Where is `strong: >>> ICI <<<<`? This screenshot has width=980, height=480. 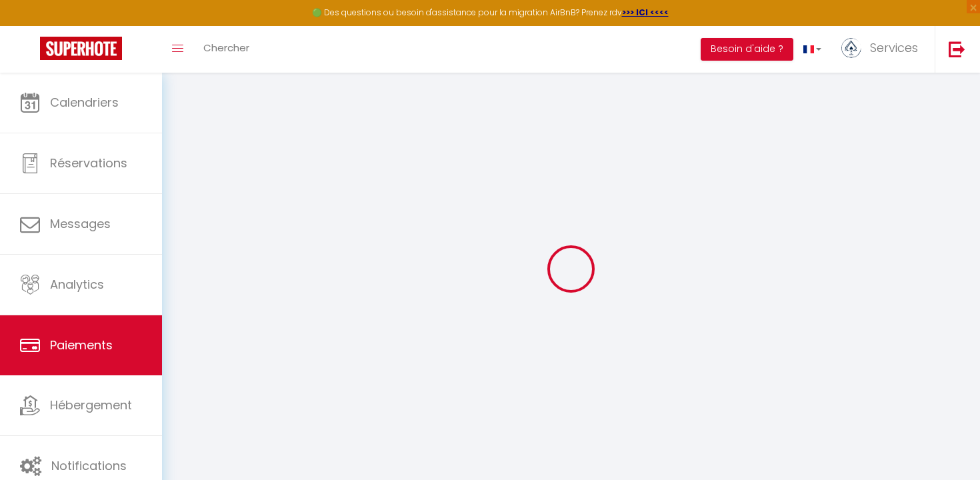 strong: >>> ICI <<<< is located at coordinates (646, 12).